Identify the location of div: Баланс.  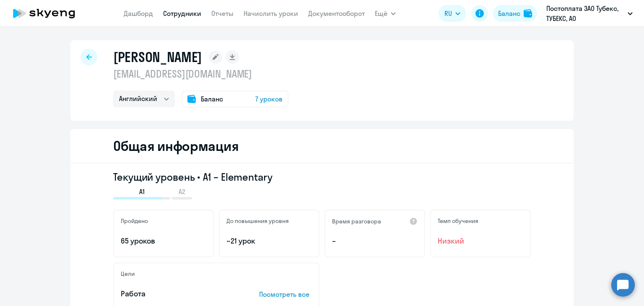
(510, 13).